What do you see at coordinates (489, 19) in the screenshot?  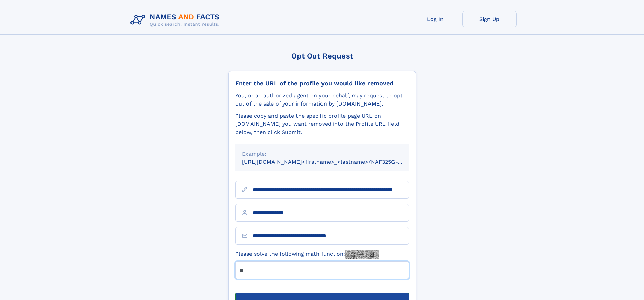 I see `a: Sign Up` at bounding box center [489, 19].